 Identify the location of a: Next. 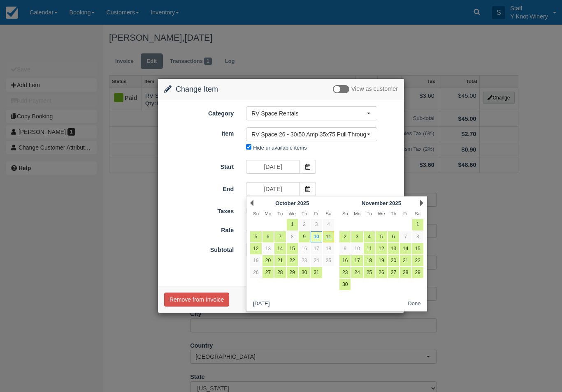
(422, 203).